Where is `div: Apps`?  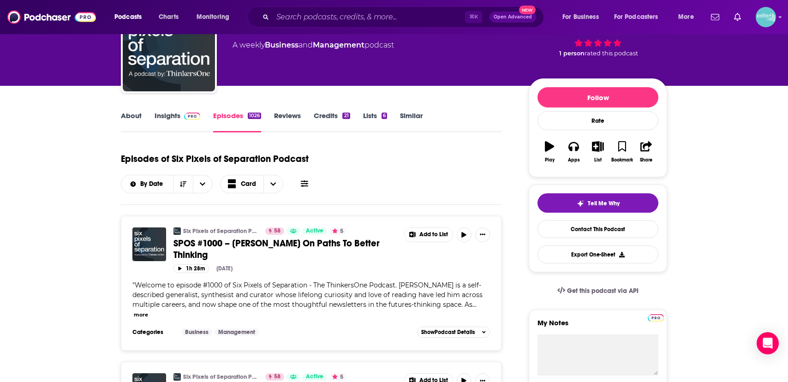
div: Apps is located at coordinates (574, 160).